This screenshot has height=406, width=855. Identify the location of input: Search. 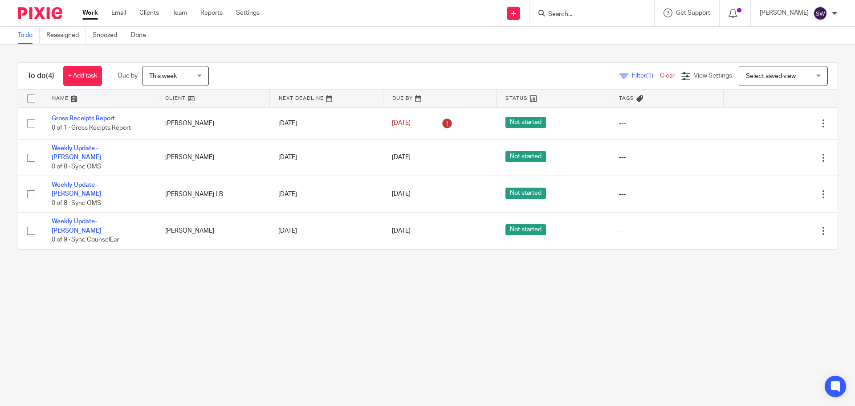
(587, 15).